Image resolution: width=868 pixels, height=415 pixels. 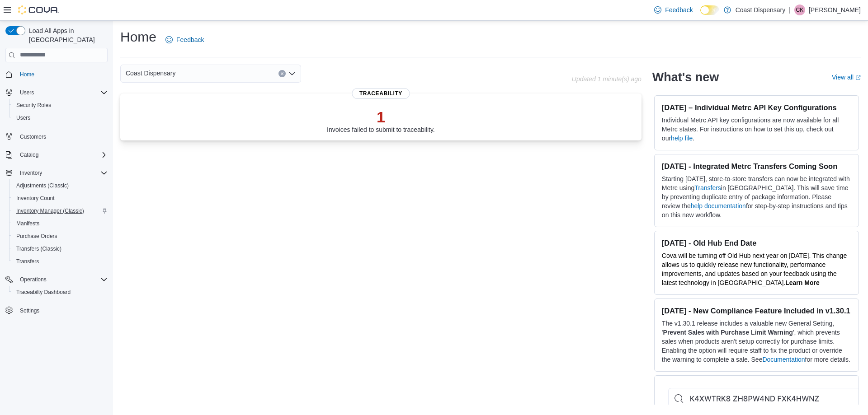 What do you see at coordinates (685, 78) in the screenshot?
I see `h2: What's new` at bounding box center [685, 78].